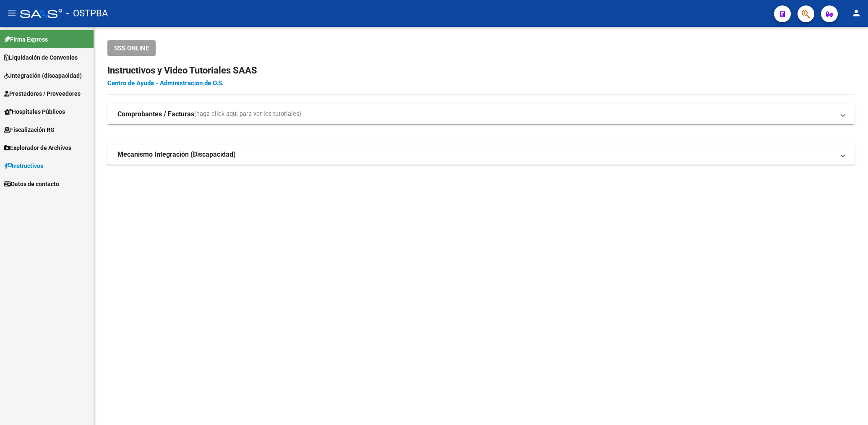  I want to click on mat-icon: person, so click(856, 13).